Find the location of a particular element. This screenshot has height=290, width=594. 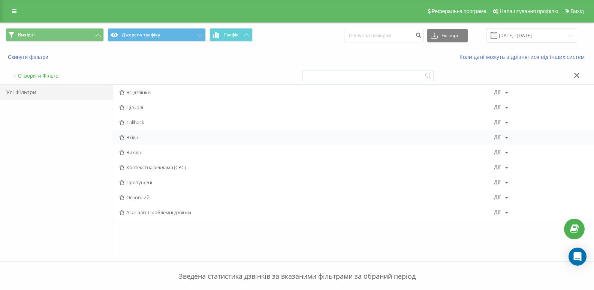

button: Графік is located at coordinates (231, 35).